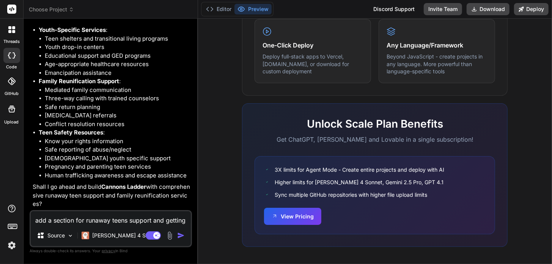 This screenshot has height=264, width=552. Describe the element at coordinates (118, 141) in the screenshot. I see `li: Know your rights information` at that location.